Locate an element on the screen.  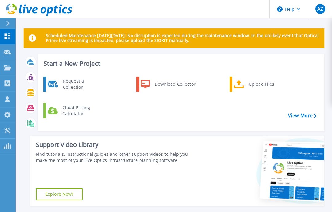
div: Find tutorials, instructional guides and other support videos to help you make the most of your L... is located at coordinates (112, 157).